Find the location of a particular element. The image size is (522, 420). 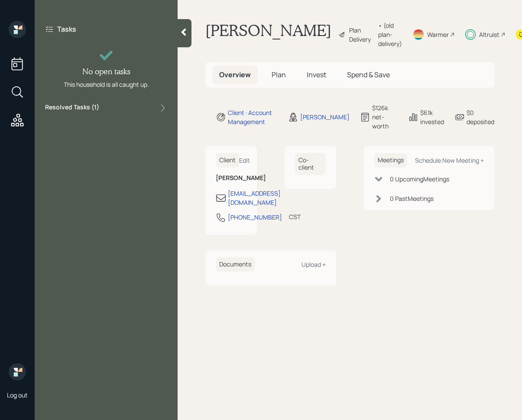

div: $0 deposited is located at coordinates (480, 117).